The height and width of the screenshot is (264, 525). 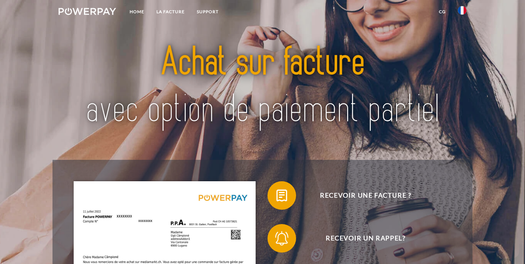 What do you see at coordinates (282, 196) in the screenshot?
I see `img: qb_bill.svg` at bounding box center [282, 196].